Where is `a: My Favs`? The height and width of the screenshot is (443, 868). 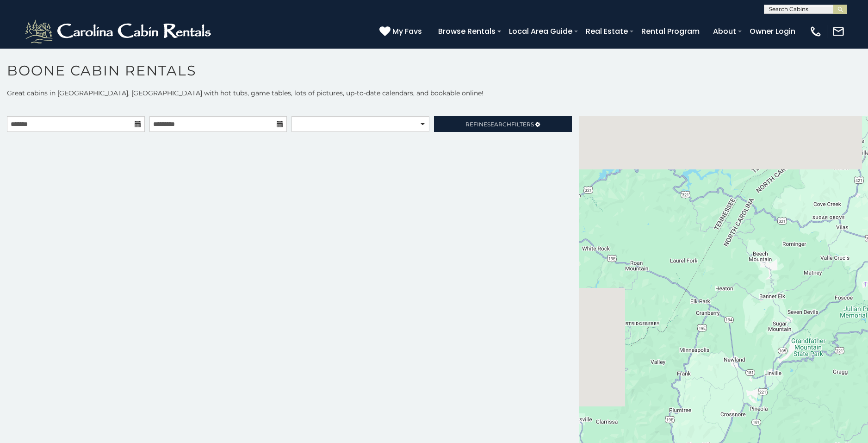
a: My Favs is located at coordinates (402, 31).